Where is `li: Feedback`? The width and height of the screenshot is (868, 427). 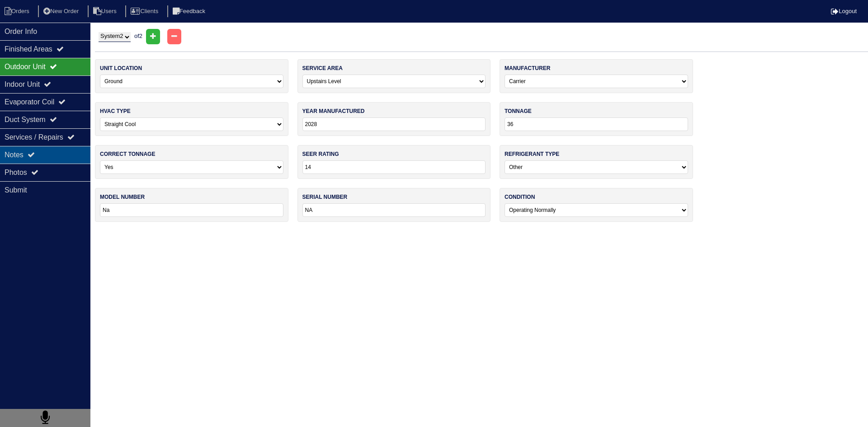
li: Feedback is located at coordinates (190, 11).